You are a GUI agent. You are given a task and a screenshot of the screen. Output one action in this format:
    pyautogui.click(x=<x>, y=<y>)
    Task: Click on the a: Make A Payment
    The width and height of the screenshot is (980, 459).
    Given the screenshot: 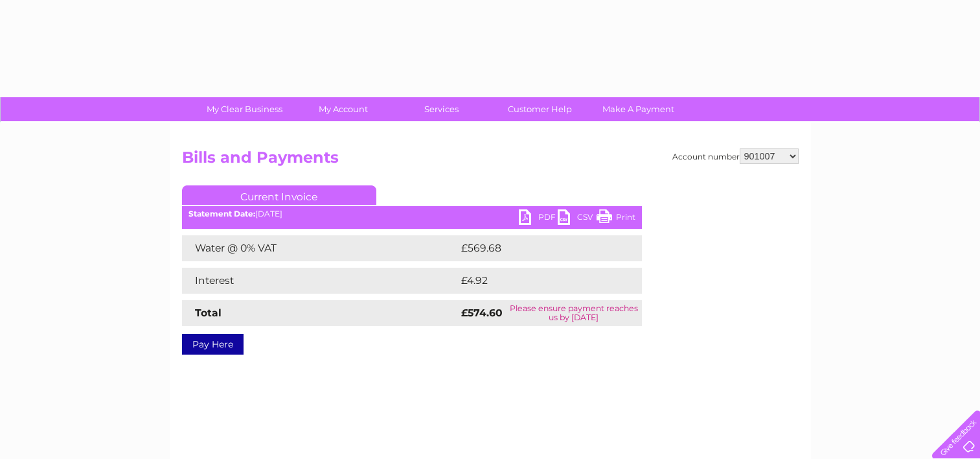 What is the action you would take?
    pyautogui.click(x=638, y=109)
    